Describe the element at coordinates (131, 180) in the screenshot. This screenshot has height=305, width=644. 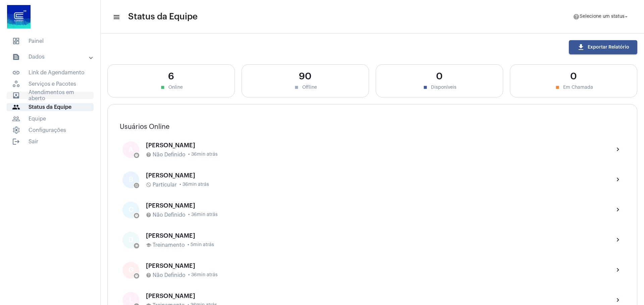
I see `div: B` at that location.